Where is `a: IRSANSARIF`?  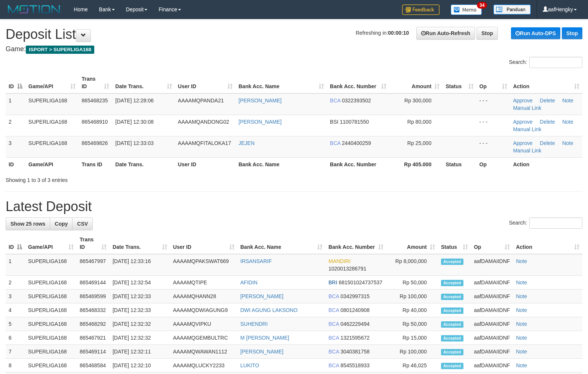
a: IRSANSARIF is located at coordinates (256, 261).